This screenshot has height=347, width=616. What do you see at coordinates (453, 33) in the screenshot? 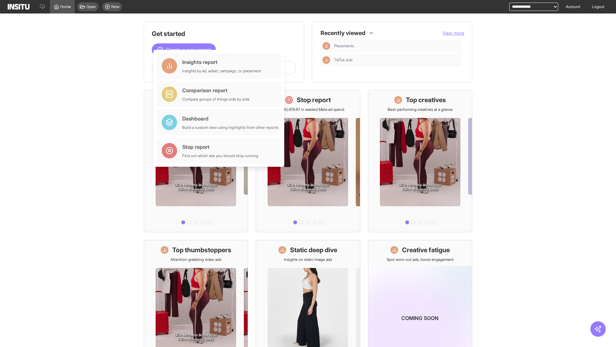
I see `span: View more` at bounding box center [453, 33].